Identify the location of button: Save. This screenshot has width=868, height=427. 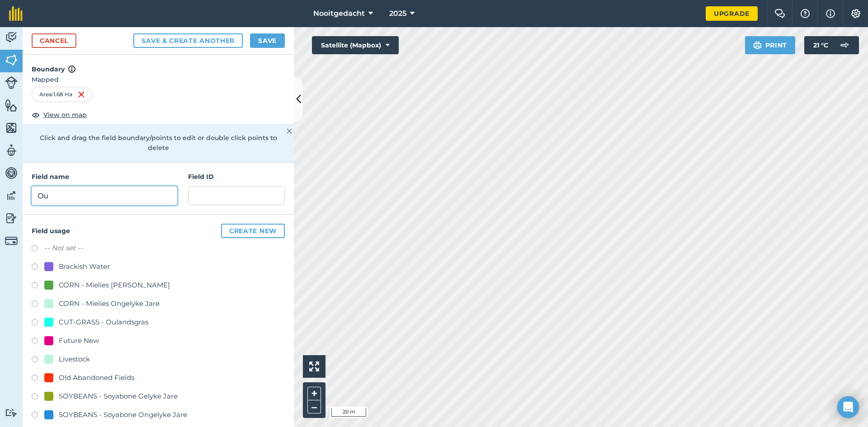
(267, 41).